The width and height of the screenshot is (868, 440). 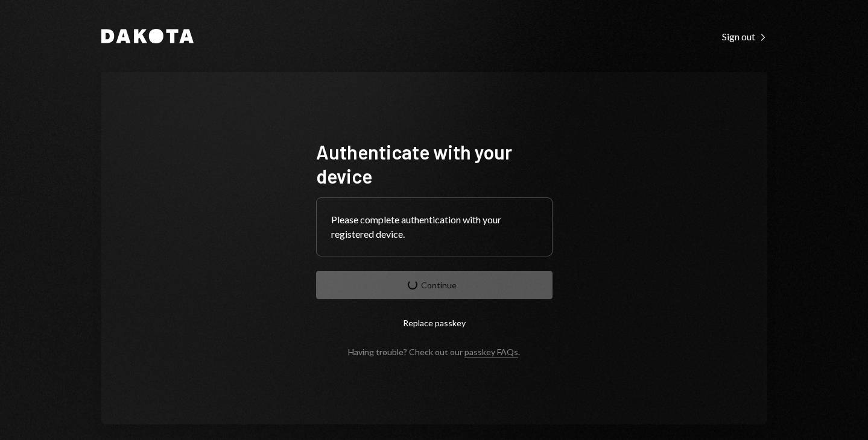 I want to click on button: Replace passkey, so click(x=434, y=322).